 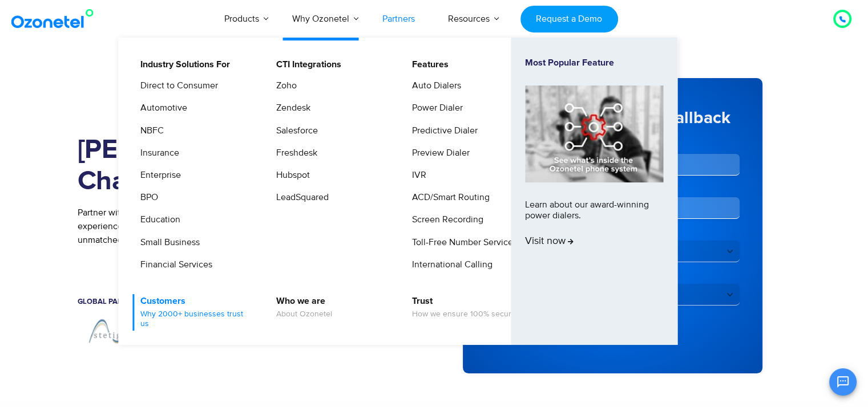 I want to click on p: Partner with us to unlock new revenue streams in the fast-growing customer experience industry. E..., so click(x=247, y=226).